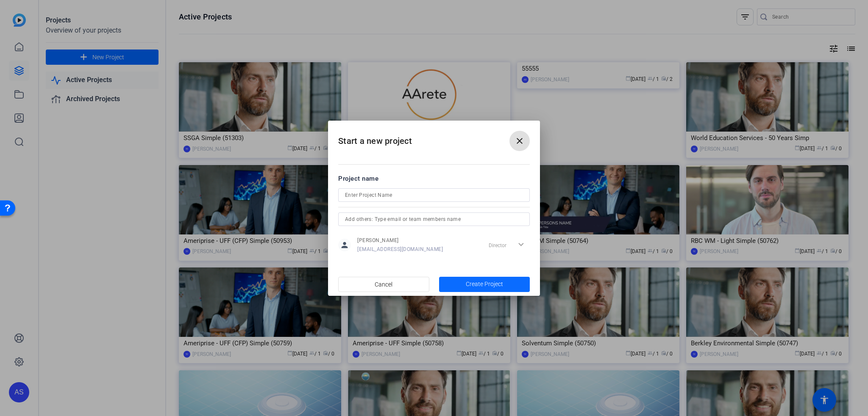 Image resolution: width=868 pixels, height=416 pixels. Describe the element at coordinates (520, 141) in the screenshot. I see `mat-icon: close` at that location.